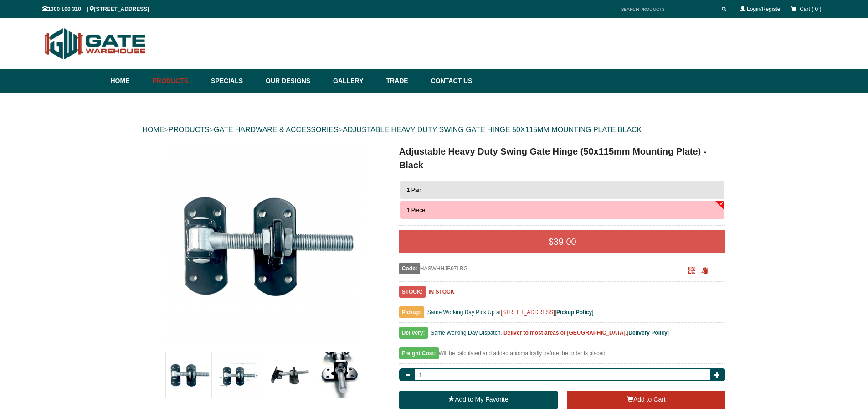 The width and height of the screenshot is (868, 419). Describe the element at coordinates (574, 312) in the screenshot. I see `b: Pickup Policy` at that location.